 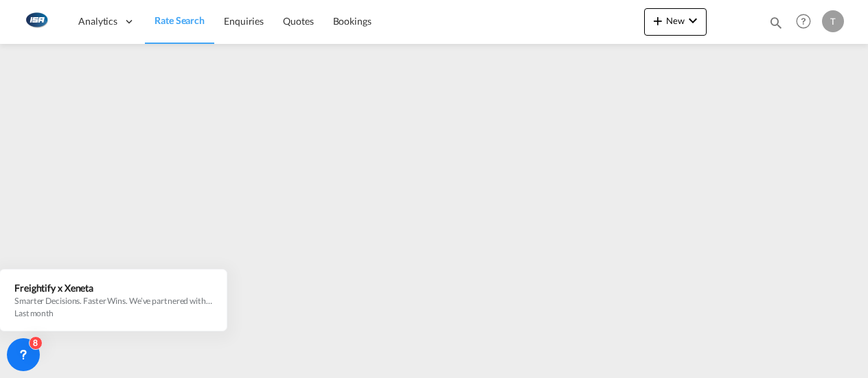 I want to click on div: icon-magnify, so click(x=776, y=26).